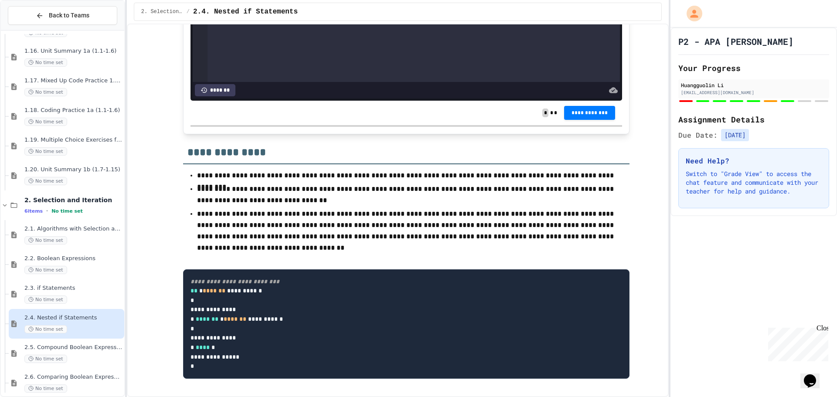  I want to click on span: 1.19. Multiple Choice Exercises for Unit 1a (1.1-1.6), so click(73, 140).